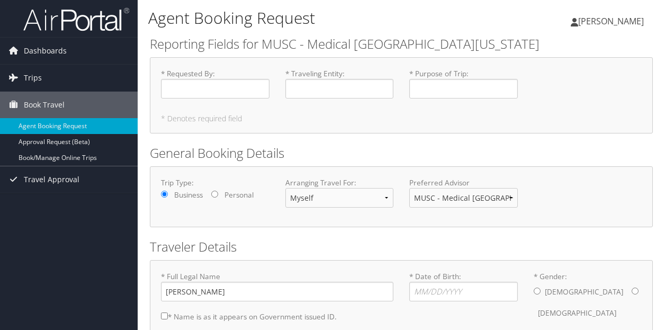  What do you see at coordinates (401, 247) in the screenshot?
I see `h2: Traveler Details` at bounding box center [401, 247].